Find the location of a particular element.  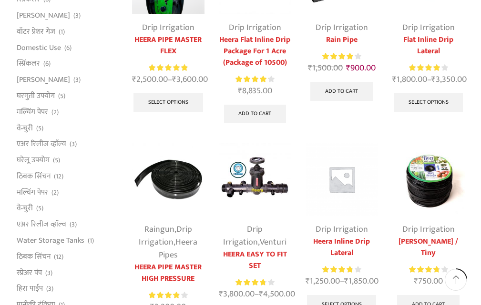

div: Rated 3.83 out of 5 is located at coordinates (254, 283).